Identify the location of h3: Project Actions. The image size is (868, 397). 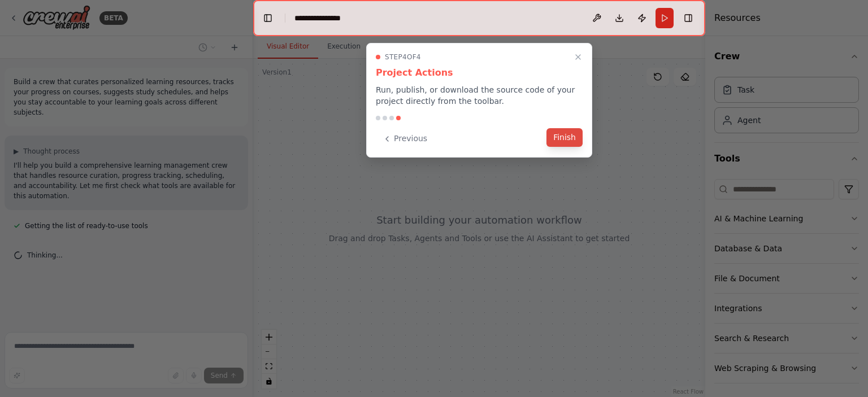
(479, 73).